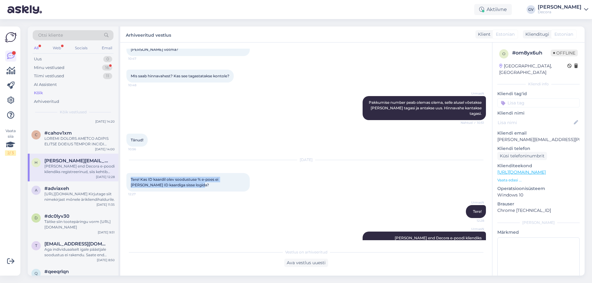 The width and height of the screenshot is (592, 283). What do you see at coordinates (140, 59) in the screenshot?
I see `span: 10:47` at bounding box center [140, 59].